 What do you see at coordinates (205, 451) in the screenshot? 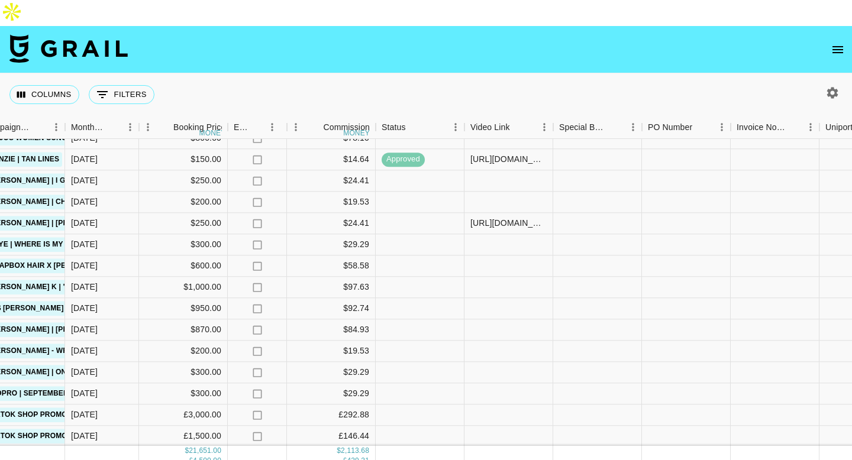
I see `div: 21,651.00` at bounding box center [205, 451].